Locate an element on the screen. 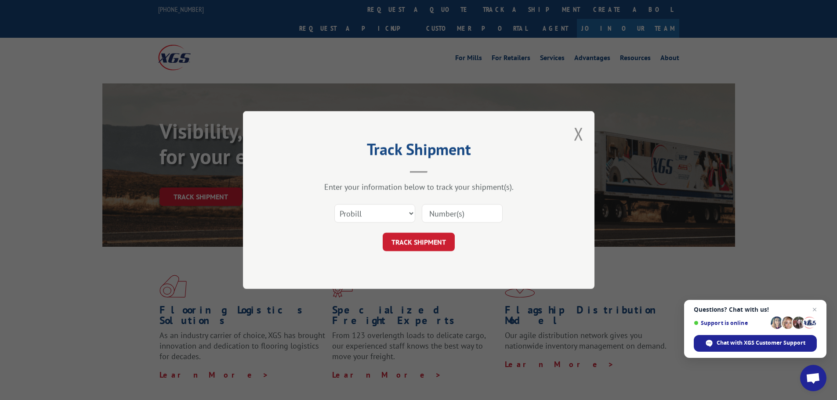 The image size is (837, 400). div: Chat with XGS Customer Support is located at coordinates (756, 344).